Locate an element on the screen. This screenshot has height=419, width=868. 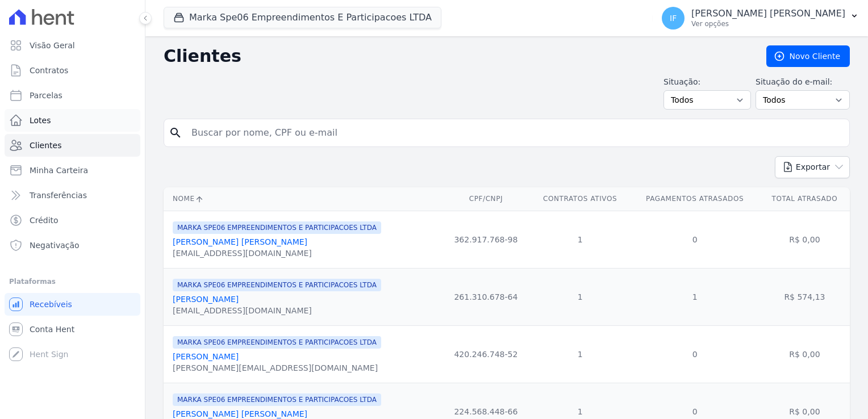
th: Nome is located at coordinates (303, 199).